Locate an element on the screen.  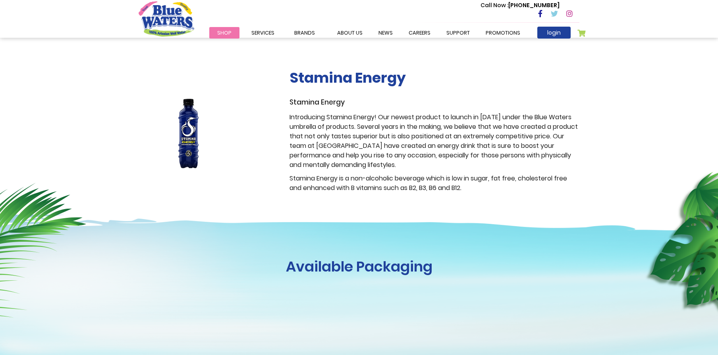
a: News is located at coordinates (386, 33).